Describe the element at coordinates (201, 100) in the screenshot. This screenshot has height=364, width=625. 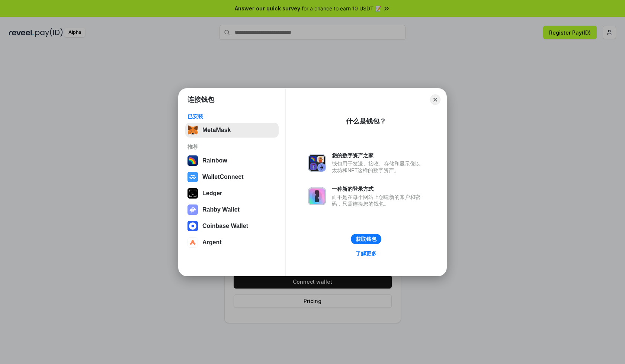
I see `h1: 连接钱包` at that location.